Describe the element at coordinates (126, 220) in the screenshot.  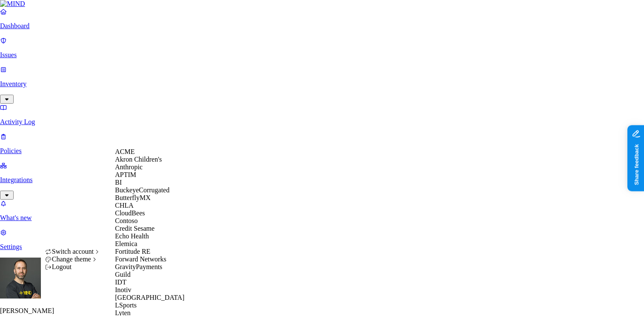
I see `span: Contoso` at that location.